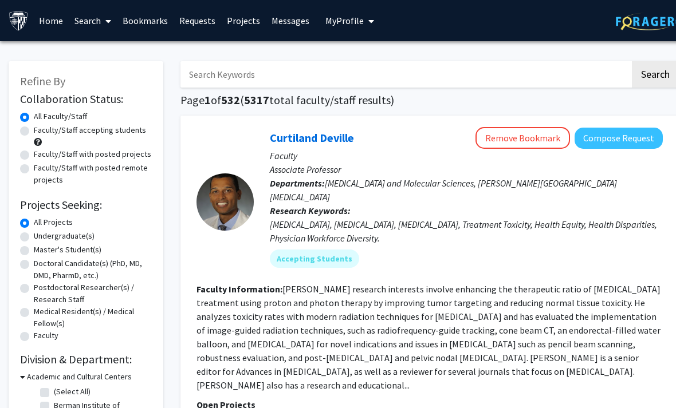 The width and height of the screenshot is (676, 408). What do you see at coordinates (90, 130) in the screenshot?
I see `label: Faculty/Staff accepting students` at bounding box center [90, 130].